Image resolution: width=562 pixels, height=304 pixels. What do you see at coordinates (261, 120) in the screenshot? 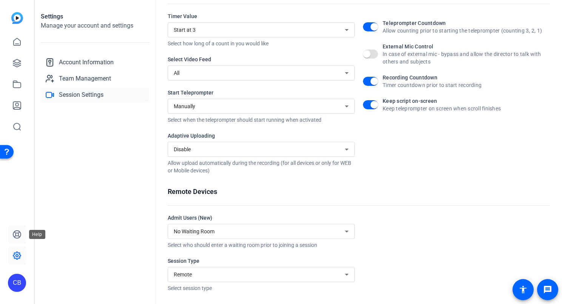
I see `div: Select when the teleprompter should start running when activated` at bounding box center [261, 120].